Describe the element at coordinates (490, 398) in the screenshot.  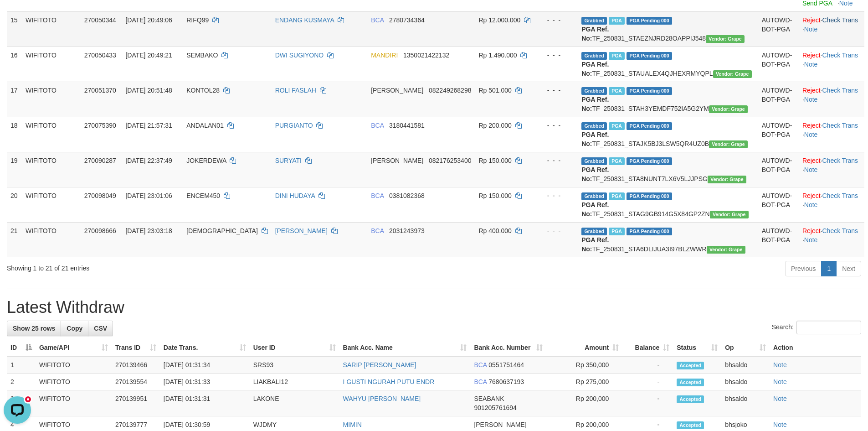
I see `span: SEABANK` at that location.